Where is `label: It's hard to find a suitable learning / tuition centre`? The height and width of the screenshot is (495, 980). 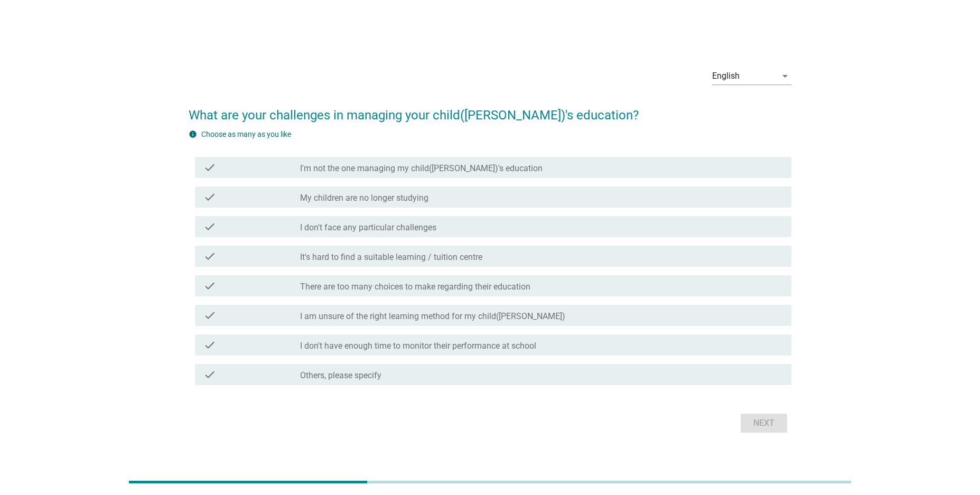 label: It's hard to find a suitable learning / tuition centre is located at coordinates (391, 257).